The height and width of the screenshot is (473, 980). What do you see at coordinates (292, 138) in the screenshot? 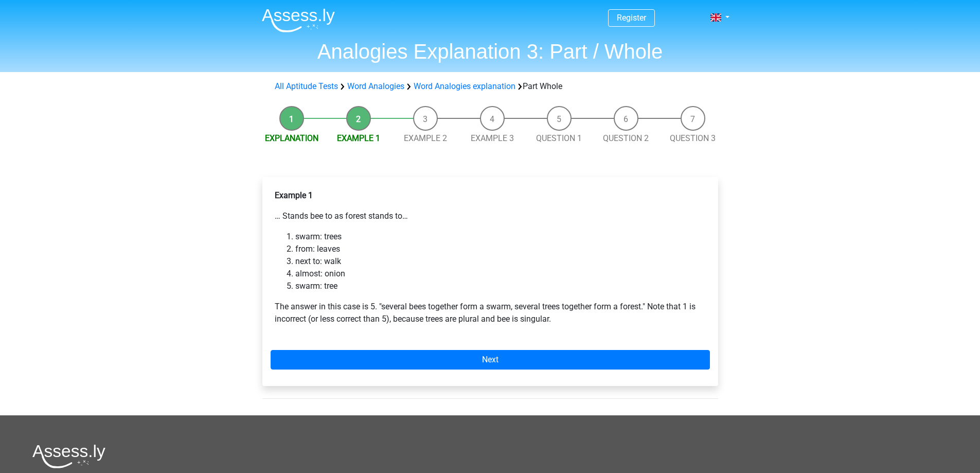
I see `a: Explanation` at bounding box center [292, 138].